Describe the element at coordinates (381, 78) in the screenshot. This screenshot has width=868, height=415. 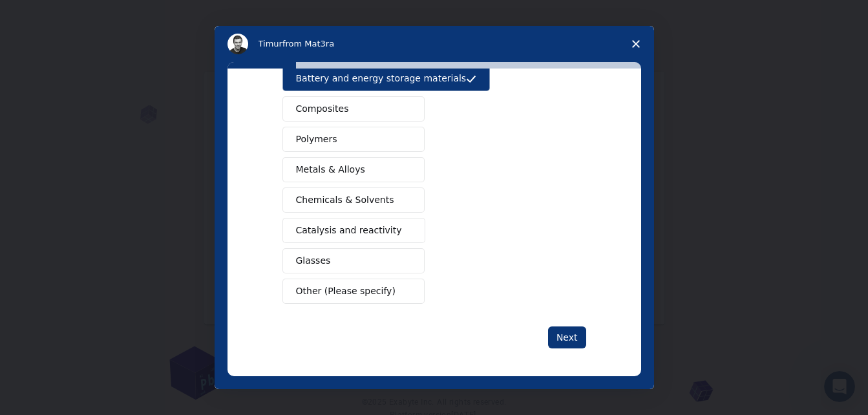
I see `span: Battery and energy storage materials` at that location.